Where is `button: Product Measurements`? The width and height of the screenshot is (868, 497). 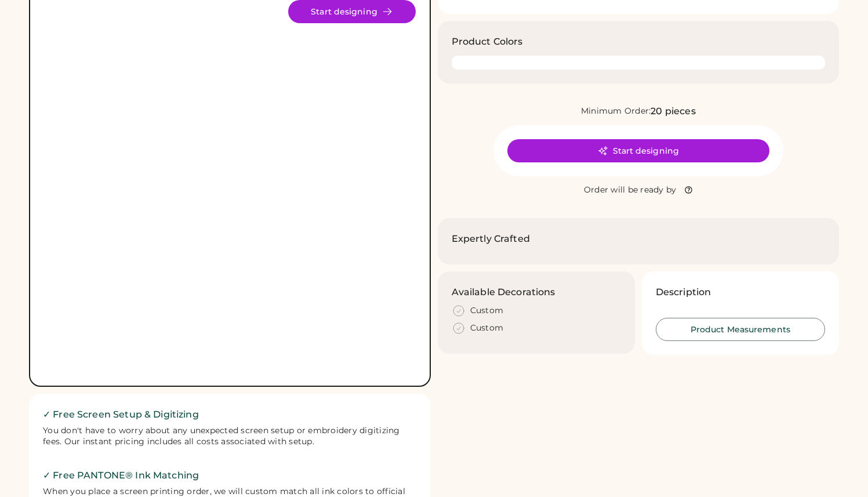 button: Product Measurements is located at coordinates (740, 329).